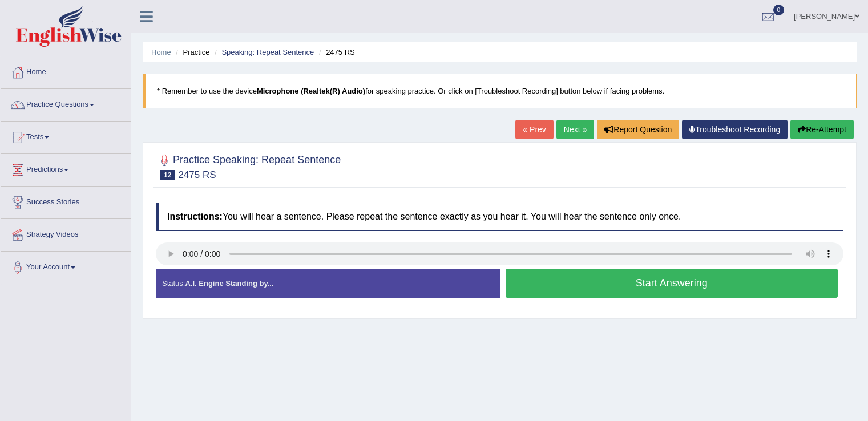  I want to click on a: Your Account, so click(66, 266).